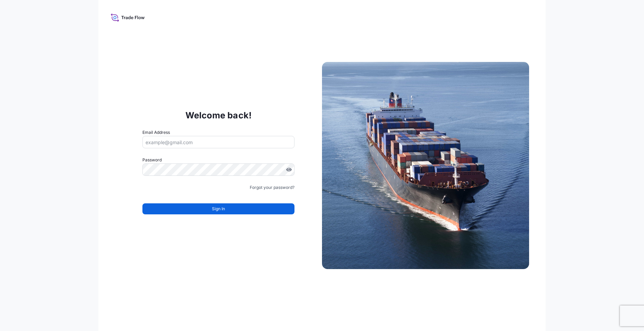 Image resolution: width=644 pixels, height=331 pixels. I want to click on a: Forgot your password?, so click(272, 188).